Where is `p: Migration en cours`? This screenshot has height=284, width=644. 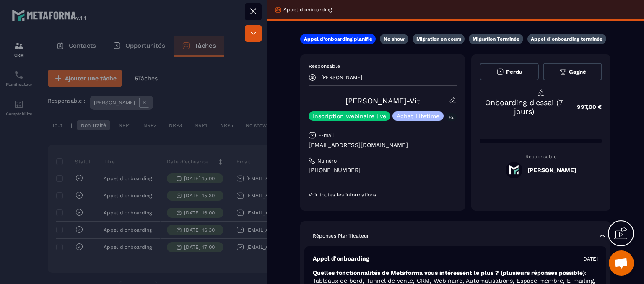
p: Migration en cours is located at coordinates (438, 39).